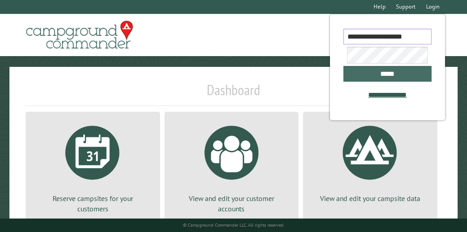  I want to click on p: View and edit your customer accounts, so click(232, 204).